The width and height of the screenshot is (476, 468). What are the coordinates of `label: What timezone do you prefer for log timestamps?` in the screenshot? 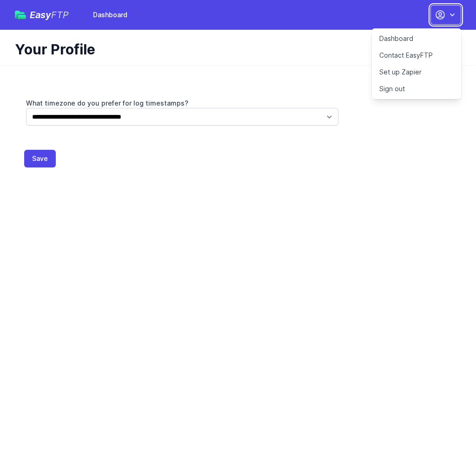 It's located at (182, 103).